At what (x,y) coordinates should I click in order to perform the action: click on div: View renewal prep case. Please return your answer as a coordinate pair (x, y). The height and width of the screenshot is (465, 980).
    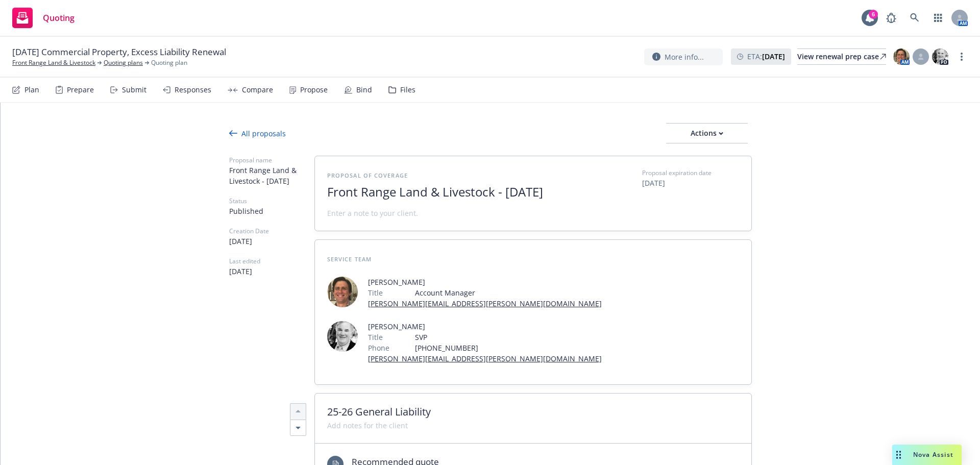
    Looking at the image, I should click on (842, 57).